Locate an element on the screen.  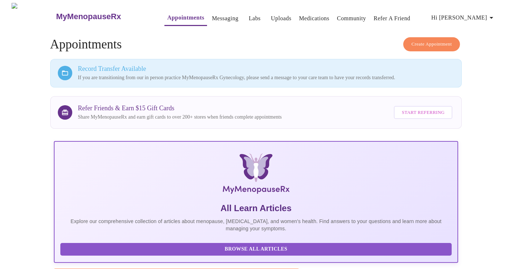
button: Appointments is located at coordinates (186, 18).